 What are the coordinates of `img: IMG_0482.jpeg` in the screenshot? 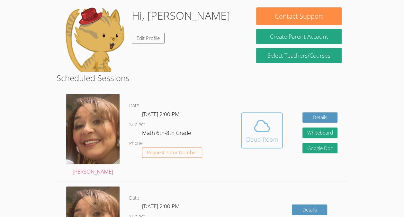 It's located at (93, 129).